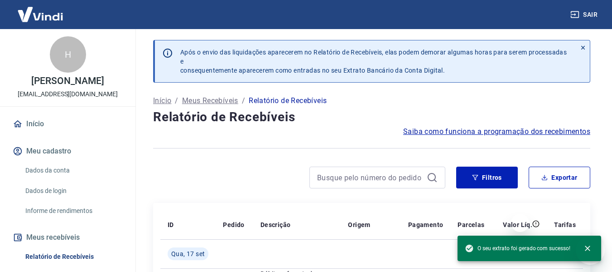  I want to click on button: Exportar, so click(560, 177).